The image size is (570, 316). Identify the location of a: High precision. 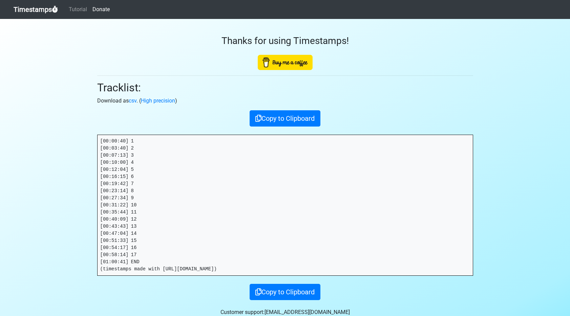
(158, 101).